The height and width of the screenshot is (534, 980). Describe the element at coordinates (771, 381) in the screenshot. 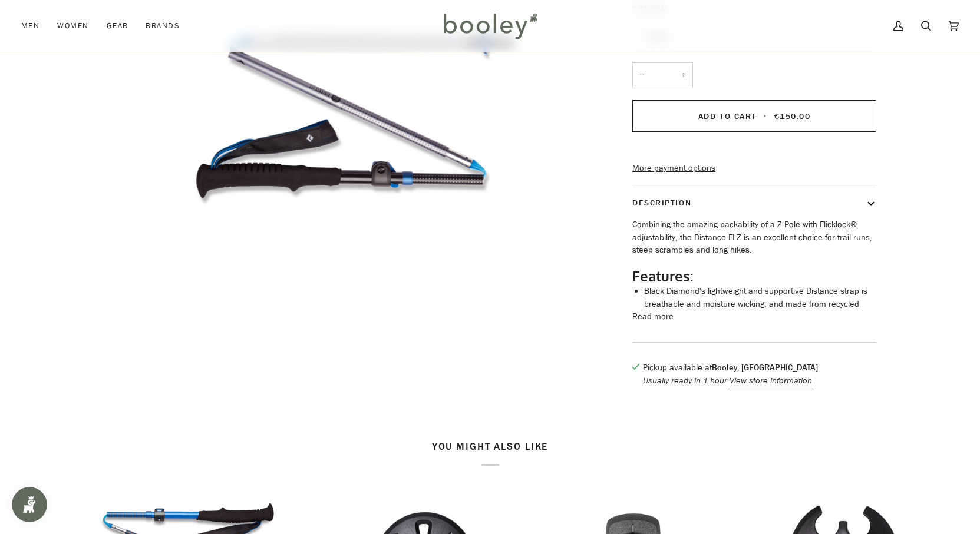

I see `button: View store information` at that location.